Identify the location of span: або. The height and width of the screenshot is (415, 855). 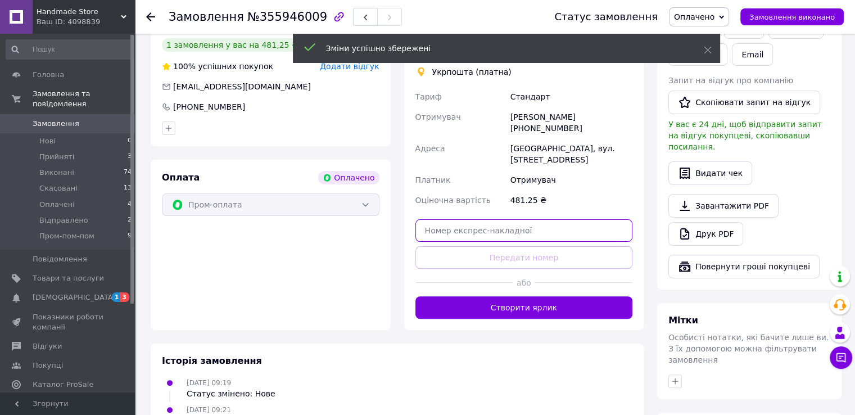
(524, 283).